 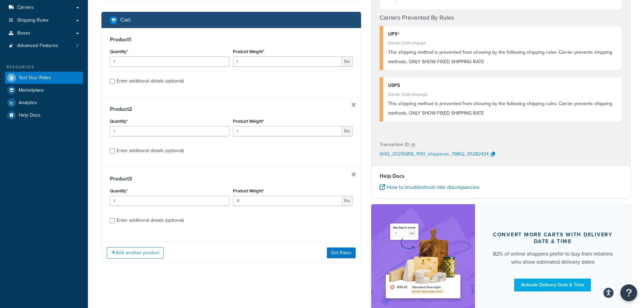 What do you see at coordinates (629, 293) in the screenshot?
I see `button: Open Resource Center` at bounding box center [629, 293].